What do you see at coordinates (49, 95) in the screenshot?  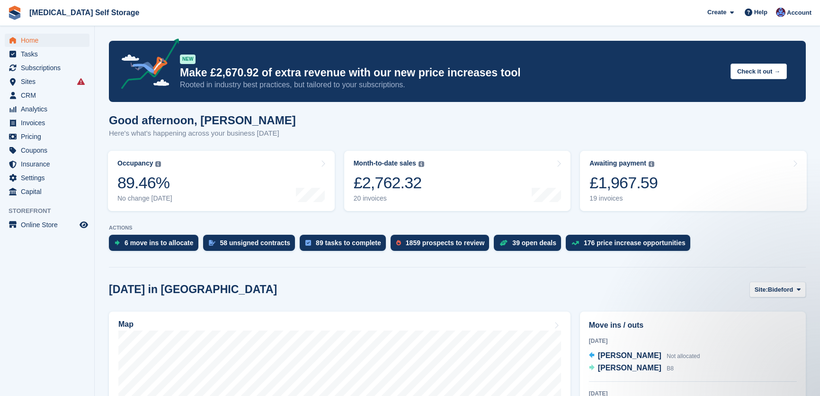 I see `span: CRM` at bounding box center [49, 95].